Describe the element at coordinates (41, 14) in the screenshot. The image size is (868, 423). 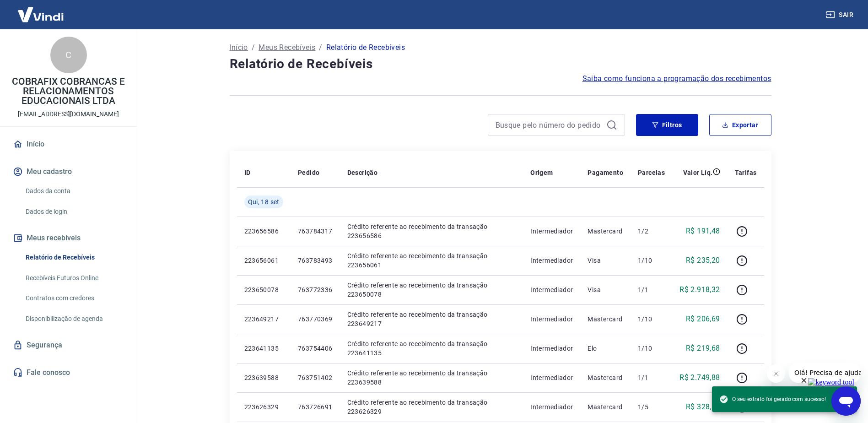
I see `img: Vindi` at that location.